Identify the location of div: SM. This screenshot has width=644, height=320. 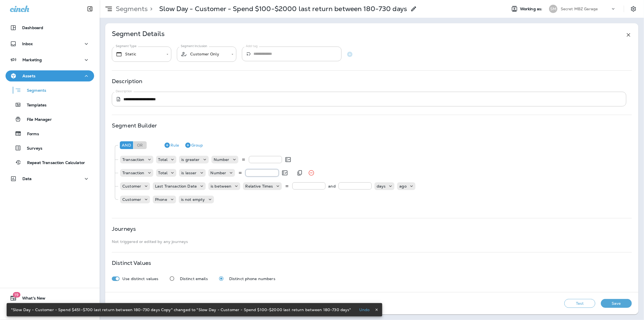
(553, 9).